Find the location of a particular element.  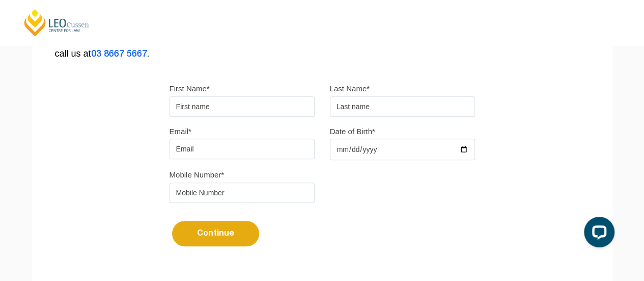

input: Mobile Number is located at coordinates (242, 193).